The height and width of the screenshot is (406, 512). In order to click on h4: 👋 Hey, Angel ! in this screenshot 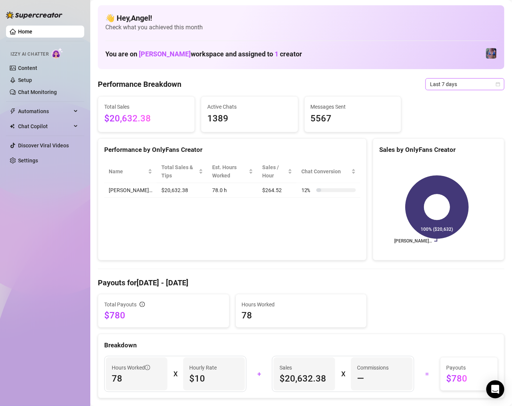, I will do `click(301, 18)`.